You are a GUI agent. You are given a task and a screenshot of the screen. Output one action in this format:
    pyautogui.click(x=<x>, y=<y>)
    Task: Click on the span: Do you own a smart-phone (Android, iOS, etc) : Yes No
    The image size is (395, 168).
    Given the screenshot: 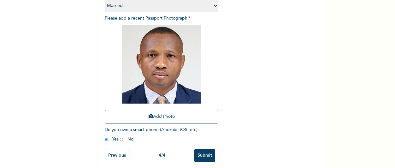 What is the action you would take?
    pyautogui.click(x=152, y=135)
    